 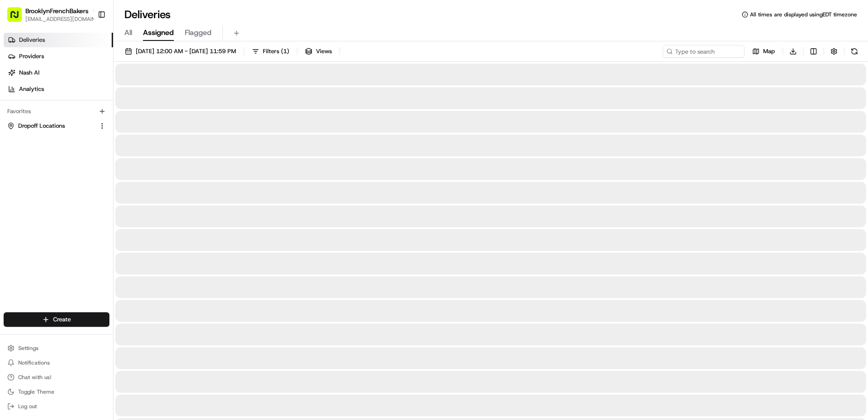 I want to click on span: Analytics, so click(x=32, y=89).